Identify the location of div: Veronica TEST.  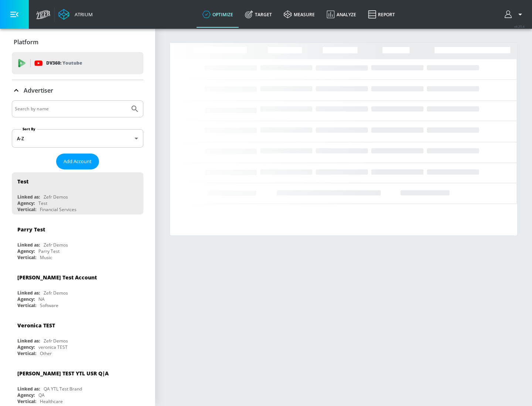
(36, 325).